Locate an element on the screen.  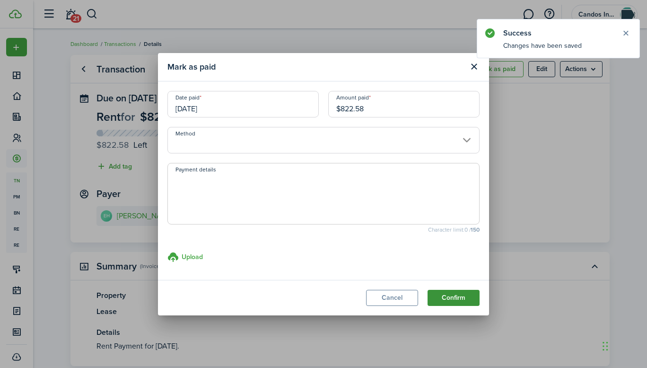
button: Close notify is located at coordinates (626, 33).